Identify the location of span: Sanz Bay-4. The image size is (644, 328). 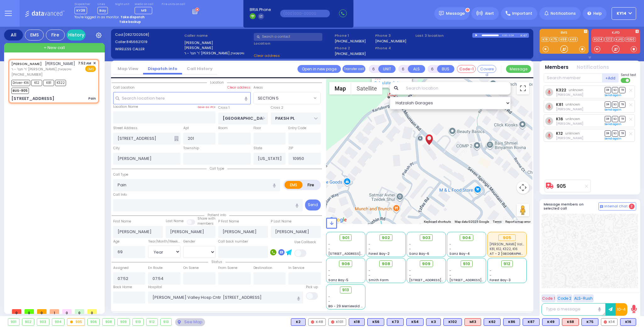
(459, 253).